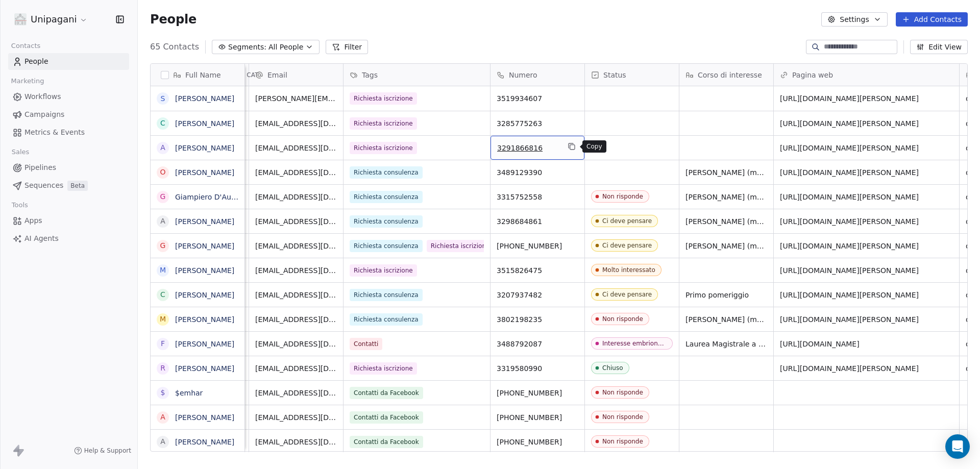 The height and width of the screenshot is (469, 980). What do you see at coordinates (20, 152) in the screenshot?
I see `span: Sales` at bounding box center [20, 152].